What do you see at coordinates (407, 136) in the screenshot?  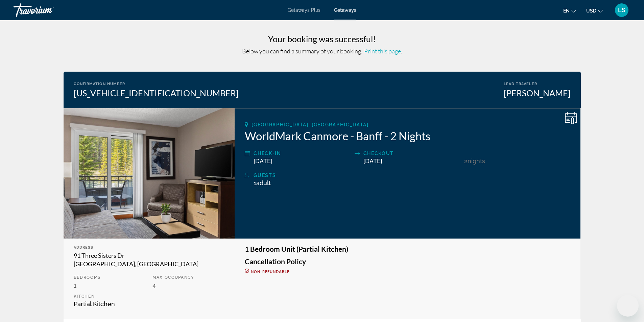 I see `h2: WorldMark Canmore - Banff - 2 Nights` at bounding box center [407, 136].